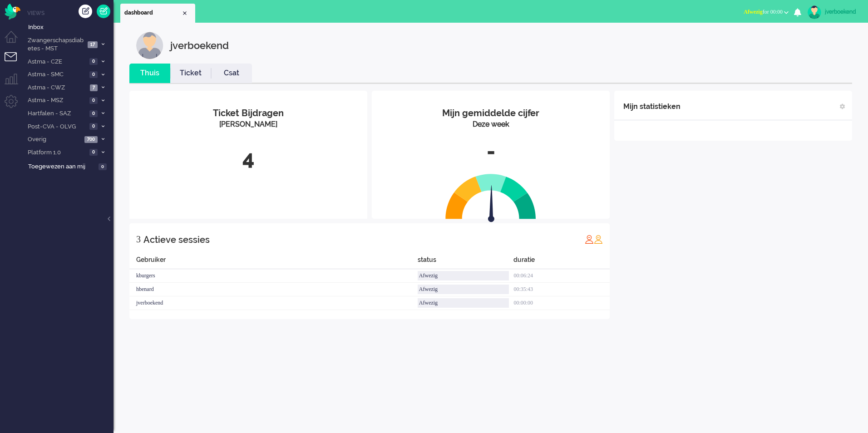 Image resolution: width=868 pixels, height=433 pixels. I want to click on div: Actieve sessies, so click(177, 240).